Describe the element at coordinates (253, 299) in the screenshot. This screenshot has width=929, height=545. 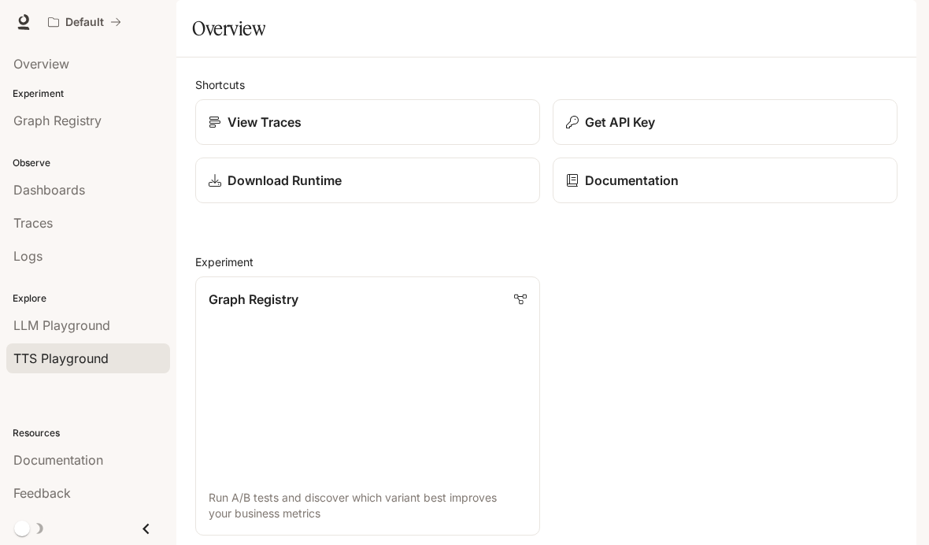
I see `p: Graph Registry` at that location.